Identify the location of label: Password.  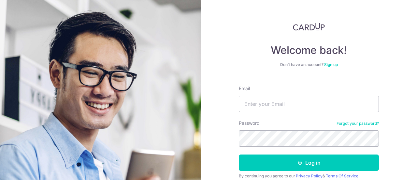
(249, 123).